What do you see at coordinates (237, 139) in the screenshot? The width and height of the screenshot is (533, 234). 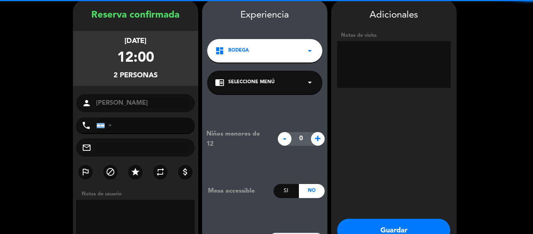 I see `div: Niños menores de 12` at bounding box center [237, 139].